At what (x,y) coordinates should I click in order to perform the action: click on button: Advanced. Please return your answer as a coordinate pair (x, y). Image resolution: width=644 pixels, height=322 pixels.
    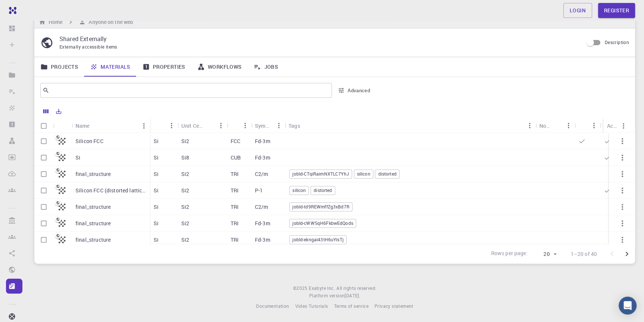
    Looking at the image, I should click on (354, 90).